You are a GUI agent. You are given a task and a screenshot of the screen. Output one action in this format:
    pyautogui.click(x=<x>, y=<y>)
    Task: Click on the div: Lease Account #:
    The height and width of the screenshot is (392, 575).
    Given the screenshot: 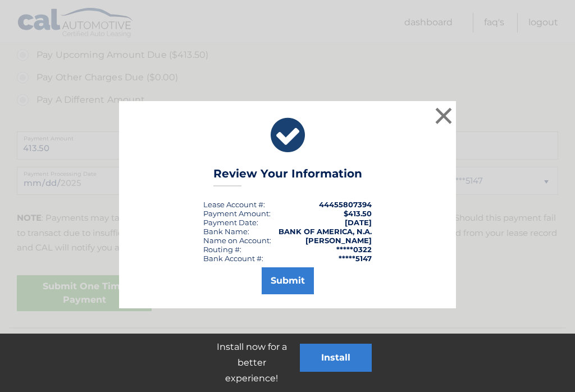 What is the action you would take?
    pyautogui.click(x=234, y=204)
    